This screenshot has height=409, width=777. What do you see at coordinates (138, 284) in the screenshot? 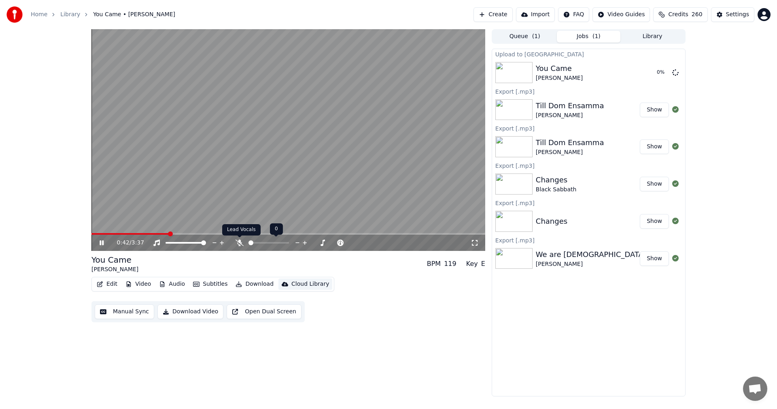
I see `button: Video` at bounding box center [138, 284].